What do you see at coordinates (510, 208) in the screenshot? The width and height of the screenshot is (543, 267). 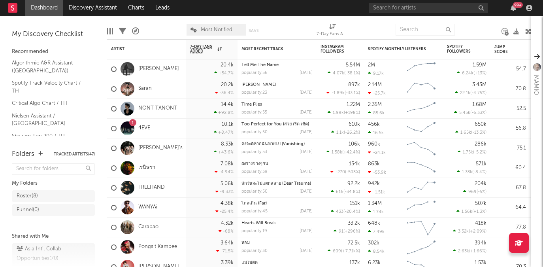 I see `div: 64.4` at bounding box center [510, 208].